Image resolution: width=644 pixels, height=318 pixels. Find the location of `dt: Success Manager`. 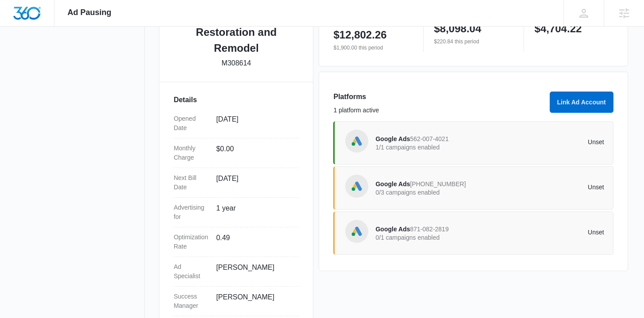

dt: Success Manager is located at coordinates (191, 301).